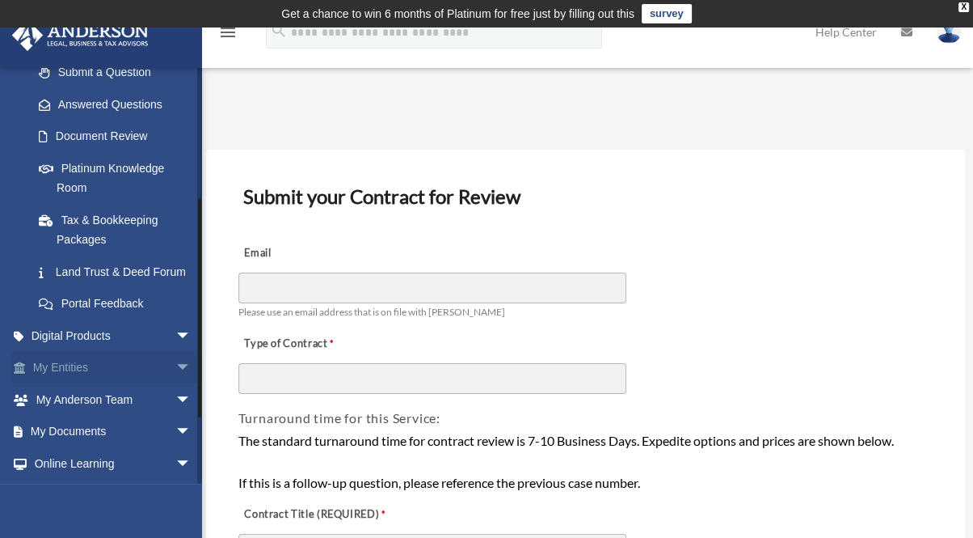  I want to click on img: User Pic, so click(949, 32).